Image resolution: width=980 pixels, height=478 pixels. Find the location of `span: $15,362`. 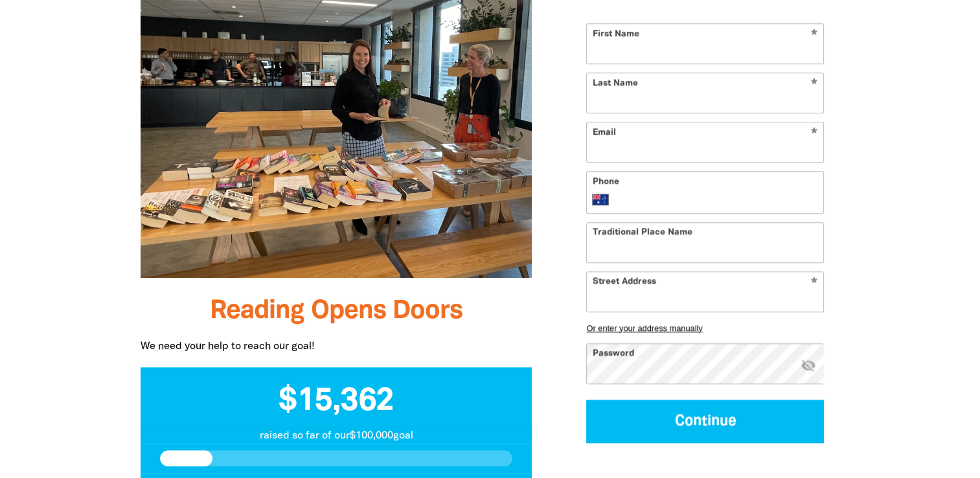

span: $15,362 is located at coordinates (336, 402).